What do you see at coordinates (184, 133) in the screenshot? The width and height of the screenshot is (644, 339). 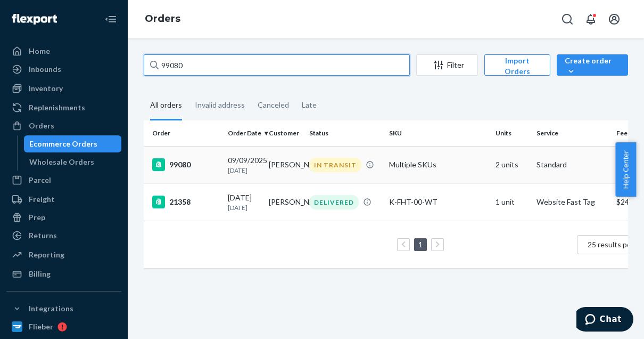 I see `th: Order` at bounding box center [184, 133].